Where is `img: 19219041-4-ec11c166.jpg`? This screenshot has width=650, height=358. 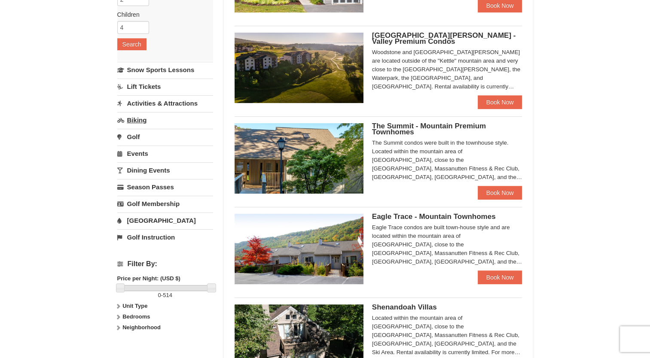
img: 19219041-4-ec11c166.jpg is located at coordinates (299, 68).